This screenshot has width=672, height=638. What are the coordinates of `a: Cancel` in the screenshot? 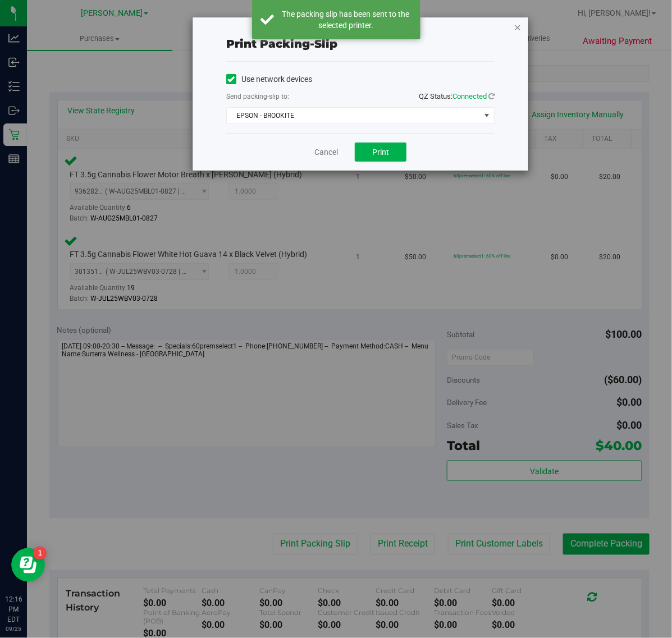 It's located at (326, 152).